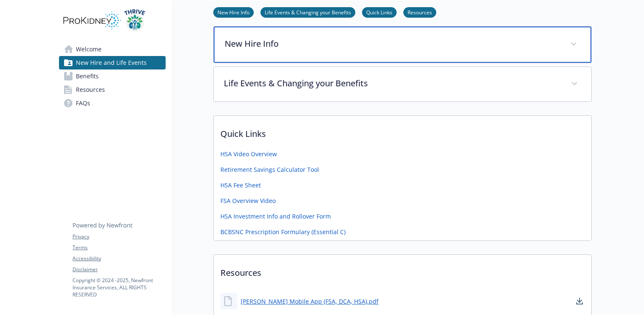  Describe the element at coordinates (119, 237) in the screenshot. I see `a: Privacy` at that location.